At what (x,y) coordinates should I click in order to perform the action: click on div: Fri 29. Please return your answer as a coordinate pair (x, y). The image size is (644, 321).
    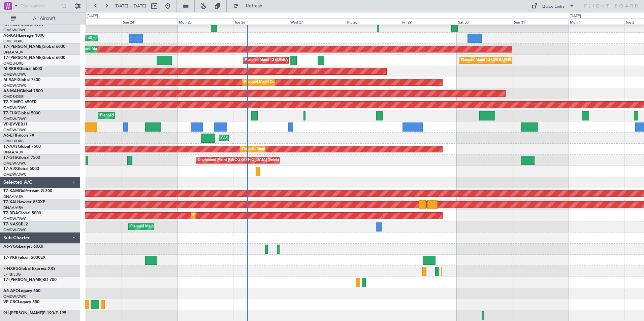
    Looking at the image, I should click on (428, 22).